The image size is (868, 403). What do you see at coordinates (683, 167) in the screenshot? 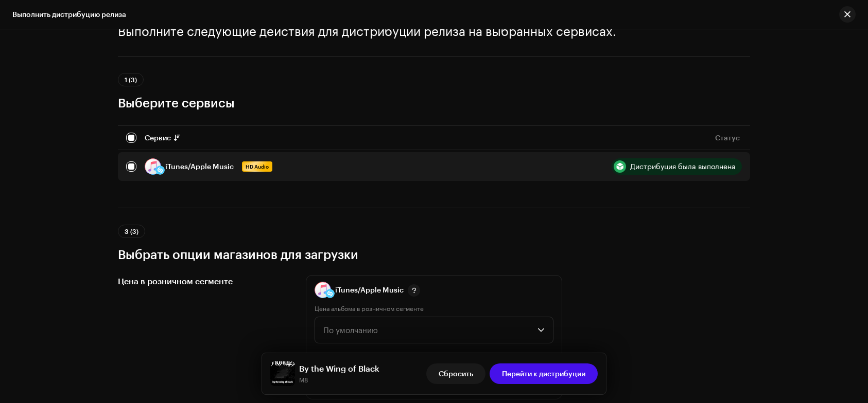
I see `div: Дистрибуция была выполнена` at bounding box center [683, 167].